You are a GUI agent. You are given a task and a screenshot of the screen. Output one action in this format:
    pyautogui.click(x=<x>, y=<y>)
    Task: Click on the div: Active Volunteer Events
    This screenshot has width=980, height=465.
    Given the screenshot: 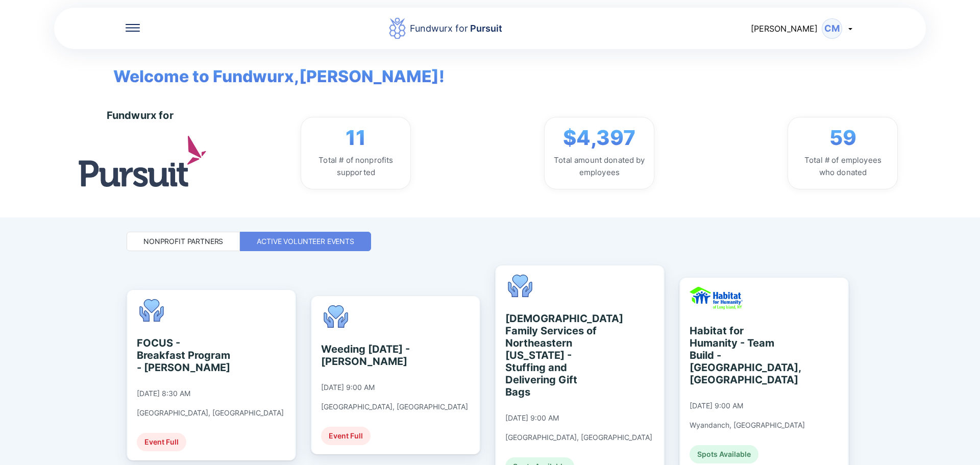 What is the action you would take?
    pyautogui.click(x=305, y=241)
    